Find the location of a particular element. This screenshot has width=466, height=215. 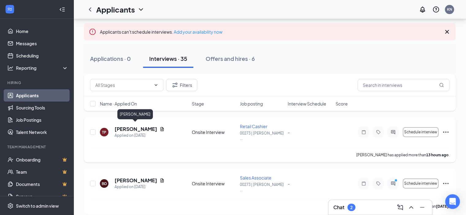

div: Applications · 0 is located at coordinates (110, 59).